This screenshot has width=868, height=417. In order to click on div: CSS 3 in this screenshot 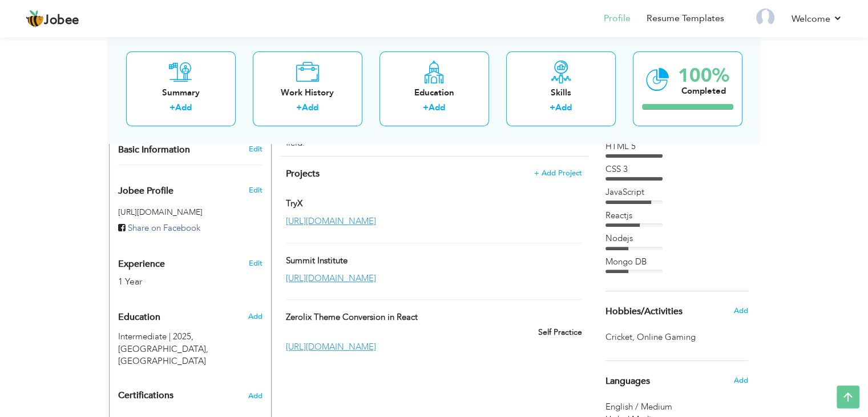, I will do `click(677, 169)`.